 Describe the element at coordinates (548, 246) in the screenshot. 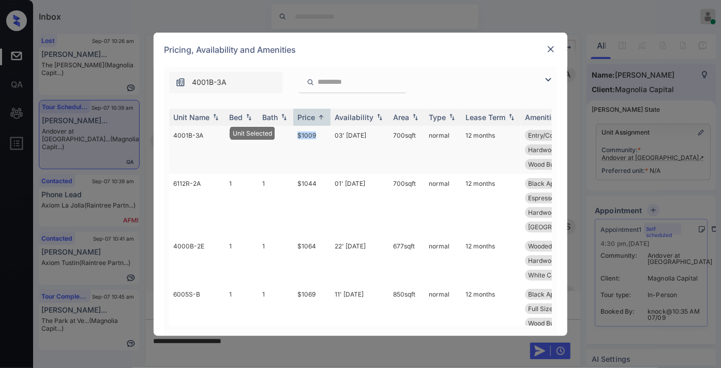

I see `span: Wooded View` at that location.